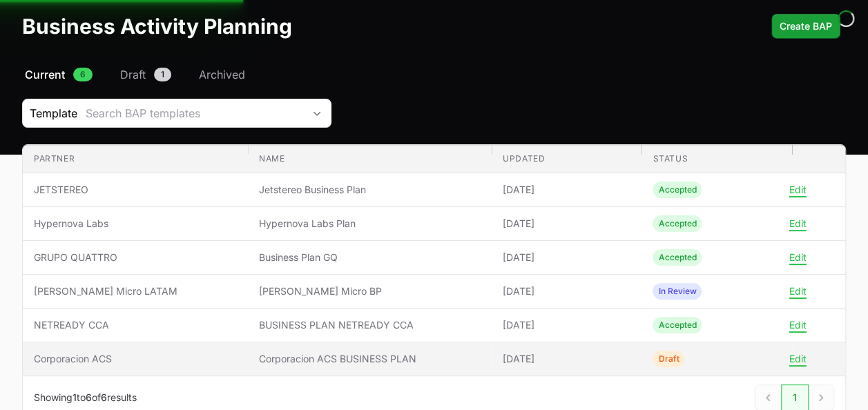 The width and height of the screenshot is (868, 410). I want to click on section: Business Activity Plan Filters, so click(434, 113).